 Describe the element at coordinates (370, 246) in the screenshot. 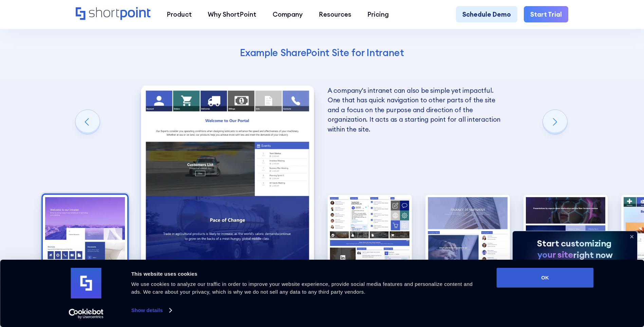

I see `img: Intranet Page Example Social` at that location.